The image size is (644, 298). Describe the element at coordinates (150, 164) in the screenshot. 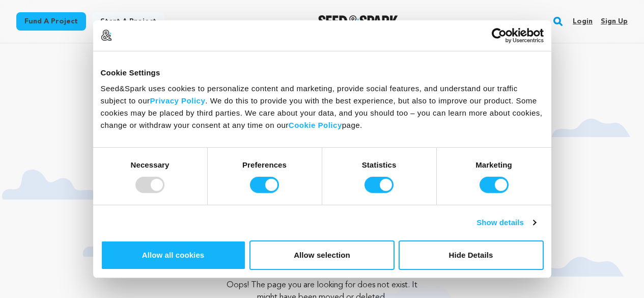

I see `strong: Necessary` at that location.